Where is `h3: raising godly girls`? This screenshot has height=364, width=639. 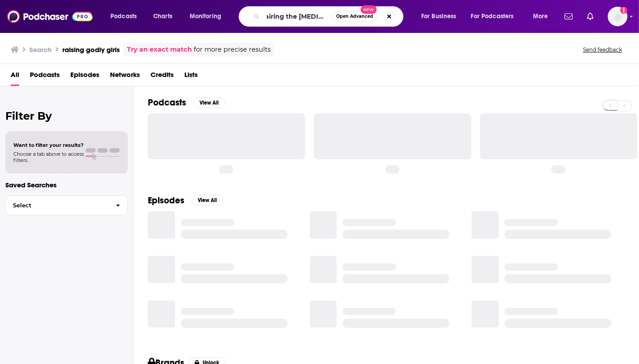 h3: raising godly girls is located at coordinates (91, 49).